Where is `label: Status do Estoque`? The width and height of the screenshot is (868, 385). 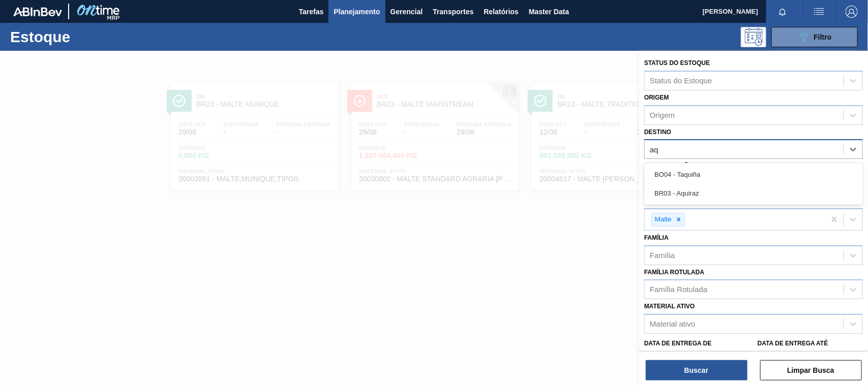 label: Status do Estoque is located at coordinates (677, 63).